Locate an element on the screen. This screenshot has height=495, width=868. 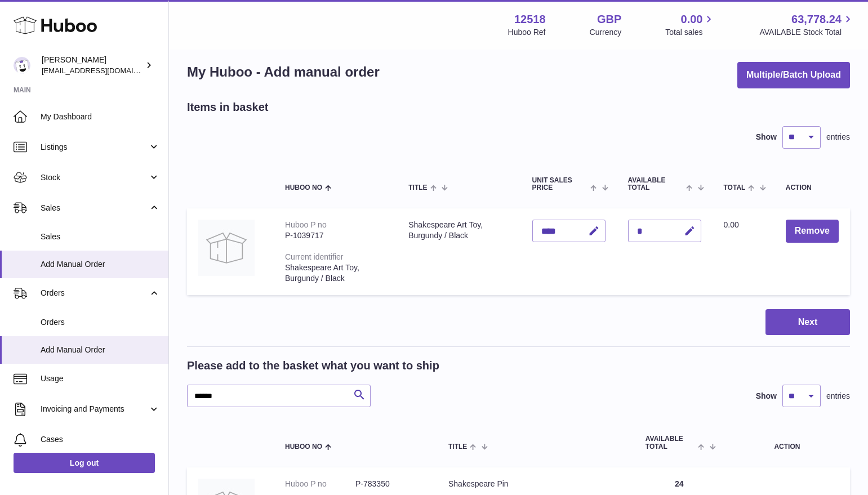
div: Currency is located at coordinates (606, 32).